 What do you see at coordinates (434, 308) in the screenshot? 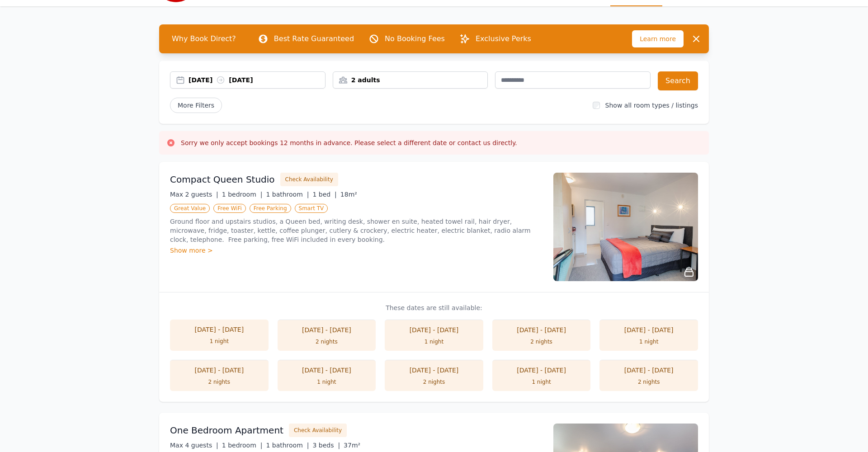
I see `p: These dates are still available:` at bounding box center [434, 308].